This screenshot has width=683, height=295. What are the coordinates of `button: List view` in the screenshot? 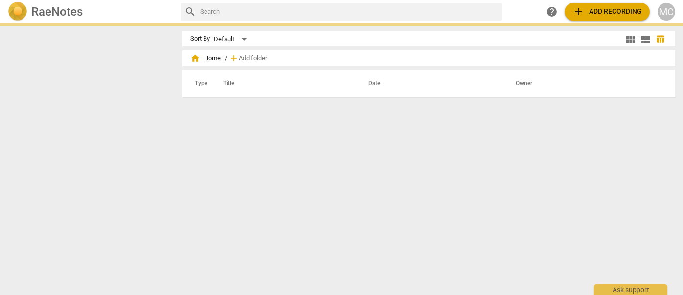 It's located at (645, 39).